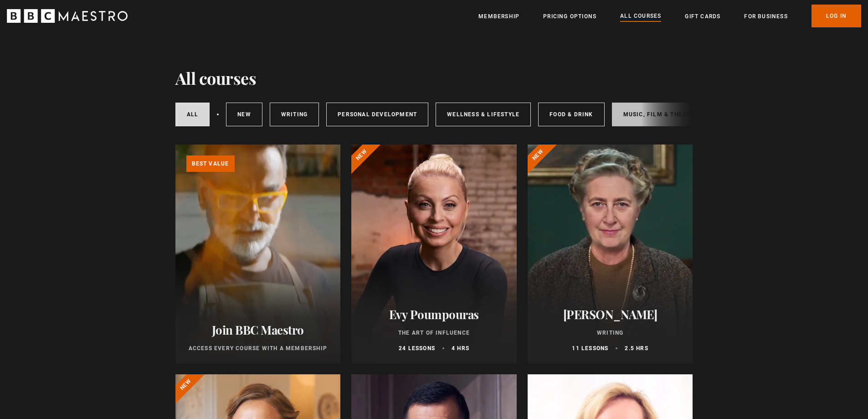 The height and width of the screenshot is (419, 868). What do you see at coordinates (610, 332) in the screenshot?
I see `p: Writing` at bounding box center [610, 332].